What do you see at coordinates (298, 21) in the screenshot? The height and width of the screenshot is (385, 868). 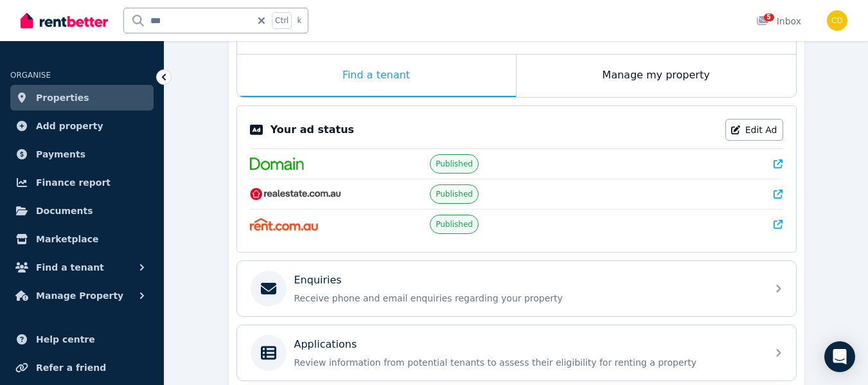 I see `span: k` at bounding box center [298, 21].